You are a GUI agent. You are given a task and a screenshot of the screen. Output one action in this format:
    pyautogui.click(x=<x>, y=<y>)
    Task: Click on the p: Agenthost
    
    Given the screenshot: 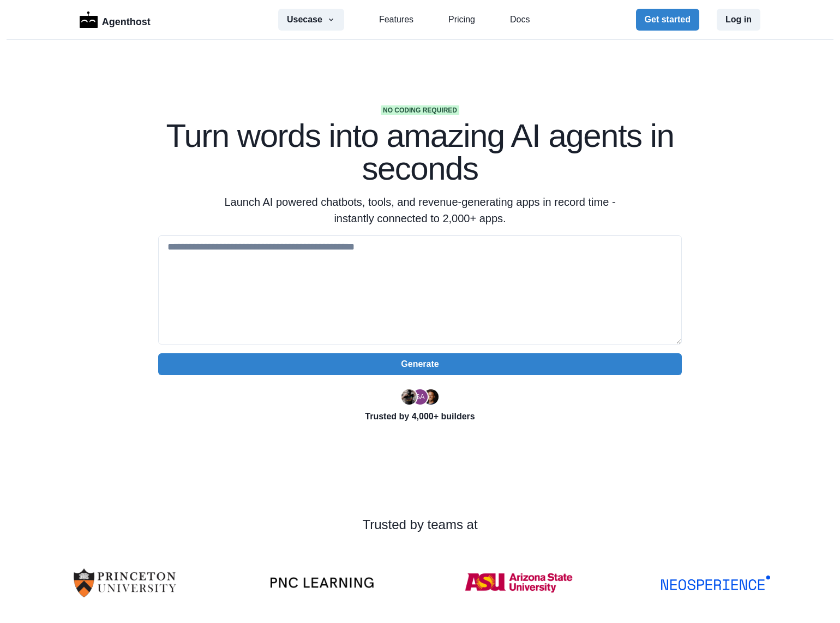 What is the action you would take?
    pyautogui.click(x=126, y=20)
    